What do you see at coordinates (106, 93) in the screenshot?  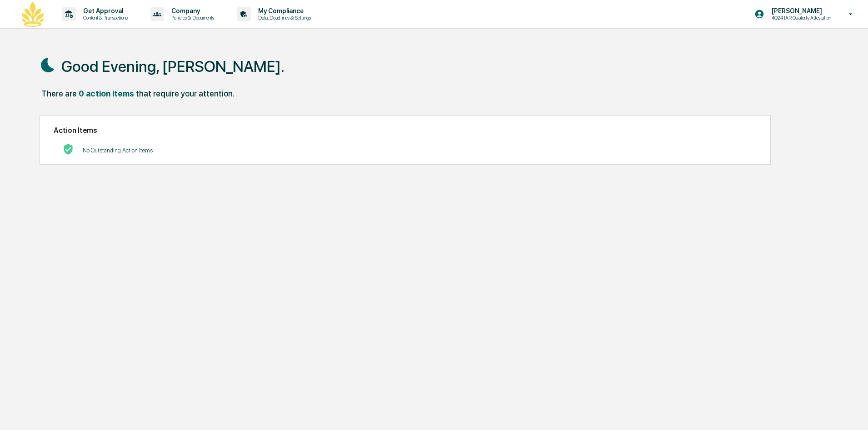 I see `div: 0 action items` at bounding box center [106, 93].